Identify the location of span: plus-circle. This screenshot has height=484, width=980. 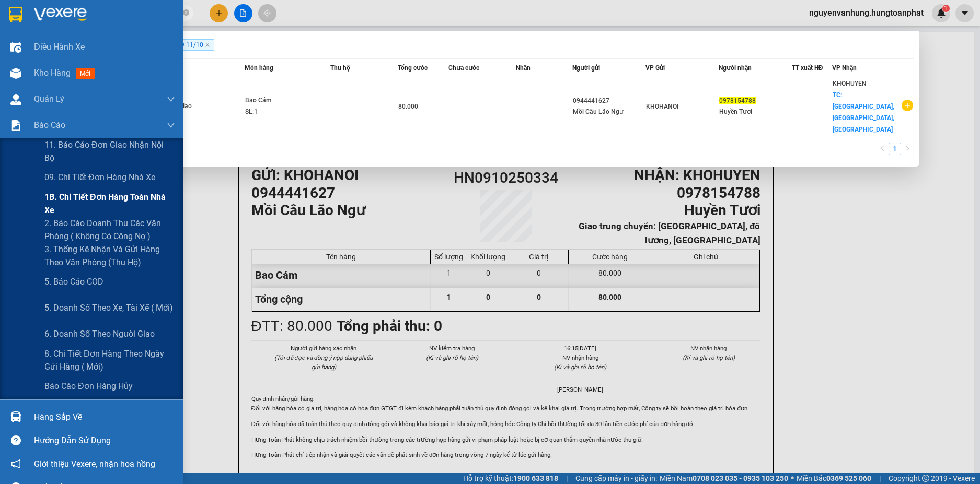
(907, 105).